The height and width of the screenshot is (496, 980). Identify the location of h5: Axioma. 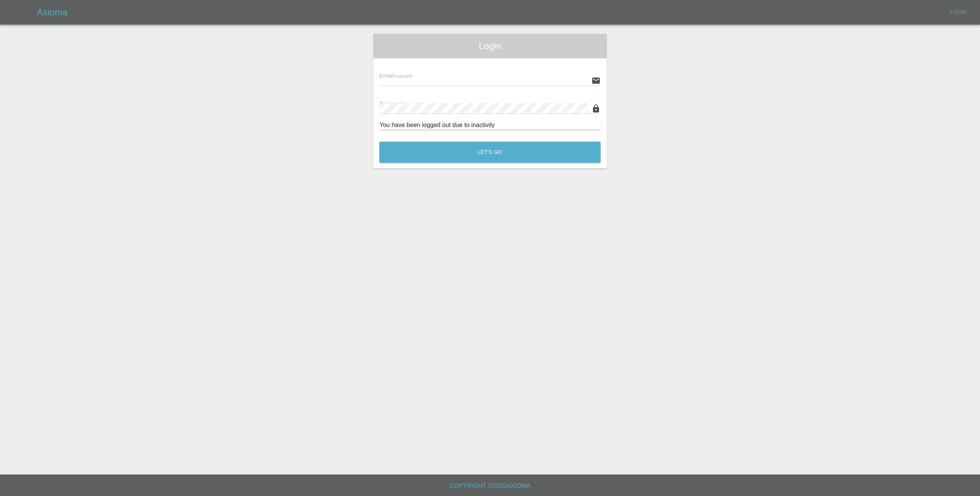
(53, 12).